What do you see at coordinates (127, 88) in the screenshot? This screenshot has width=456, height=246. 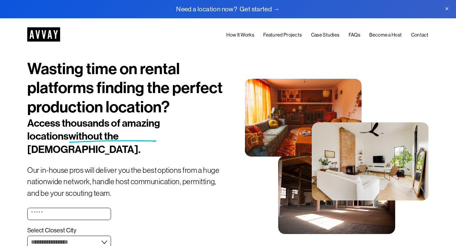 I see `h1: Wasting time on rental platforms finding the perfect production location?` at bounding box center [127, 88].